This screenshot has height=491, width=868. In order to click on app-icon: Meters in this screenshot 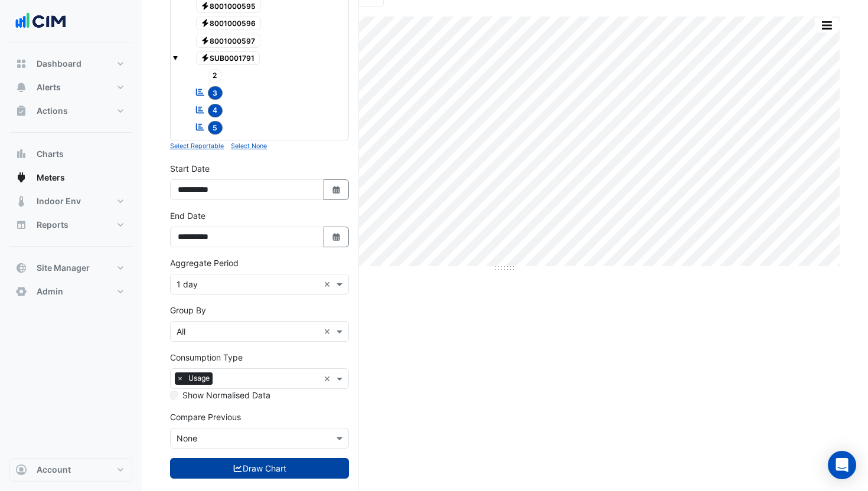, I will do `click(21, 177)`.